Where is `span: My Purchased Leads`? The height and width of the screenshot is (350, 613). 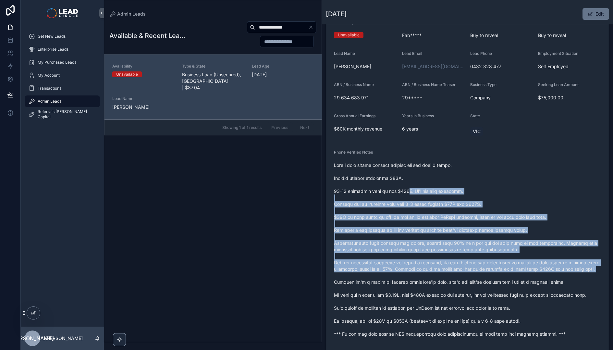
span: My Purchased Leads is located at coordinates (57, 62).